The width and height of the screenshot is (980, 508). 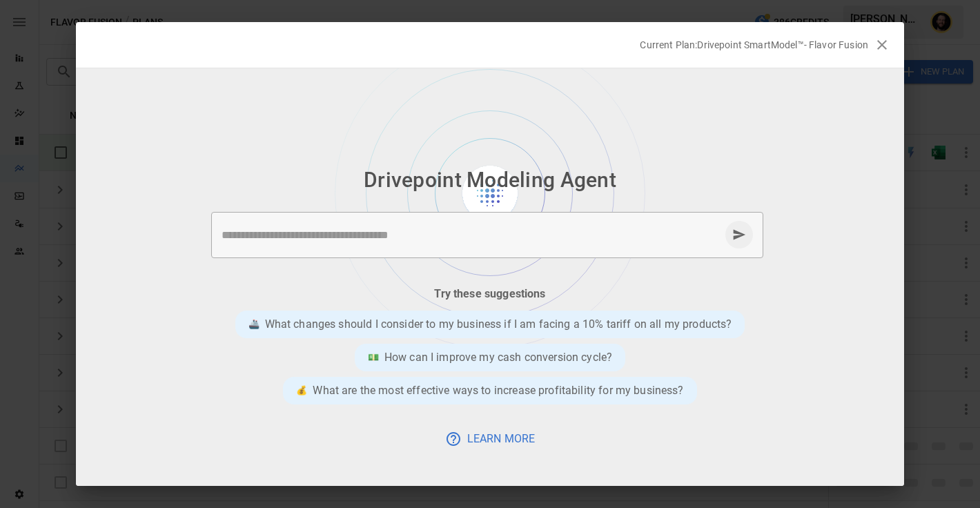 I want to click on p: Current Plan: Drivepoint SmartModel™- Flavor Fusion, so click(x=753, y=45).